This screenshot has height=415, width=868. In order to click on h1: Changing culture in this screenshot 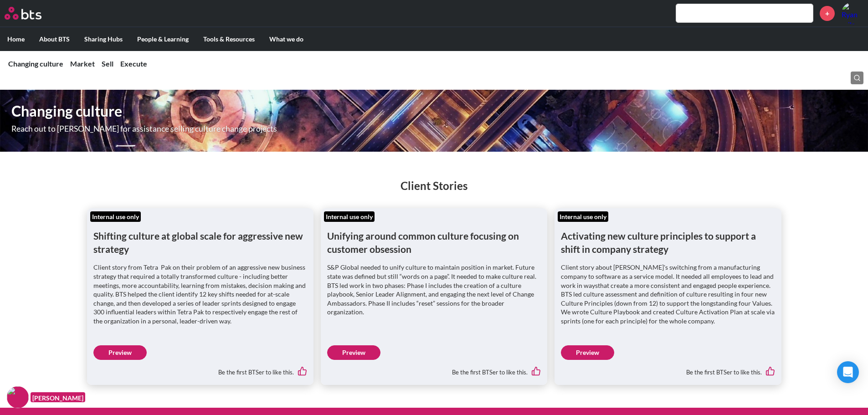, I will do `click(307, 111)`.